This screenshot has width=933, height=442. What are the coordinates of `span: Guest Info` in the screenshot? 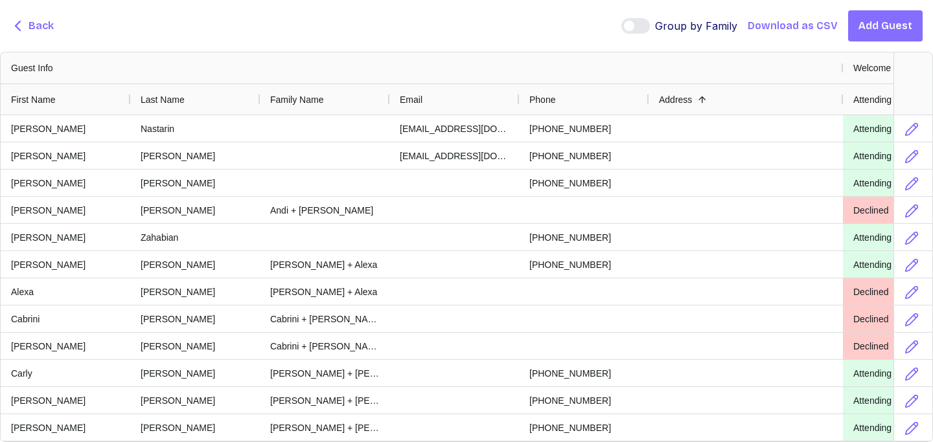 It's located at (32, 68).